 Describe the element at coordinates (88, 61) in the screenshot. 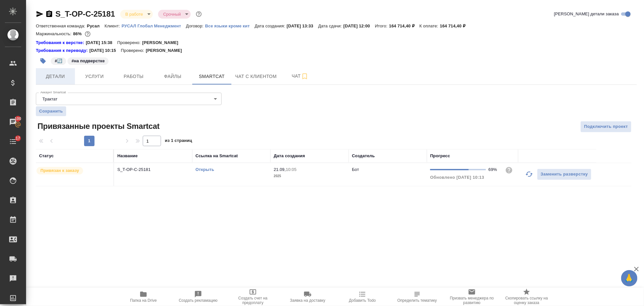

I see `p: #на подверстке` at that location.